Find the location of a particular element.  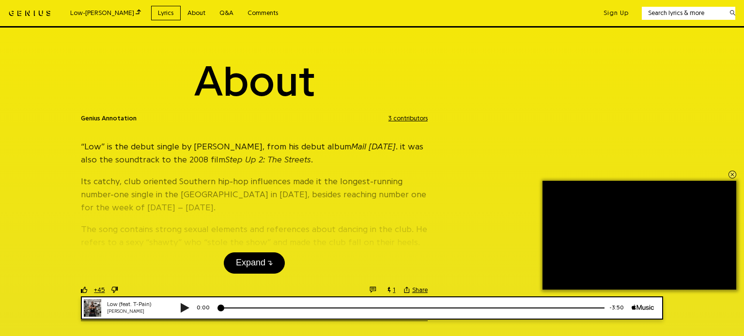

button: Share is located at coordinates (415, 291).